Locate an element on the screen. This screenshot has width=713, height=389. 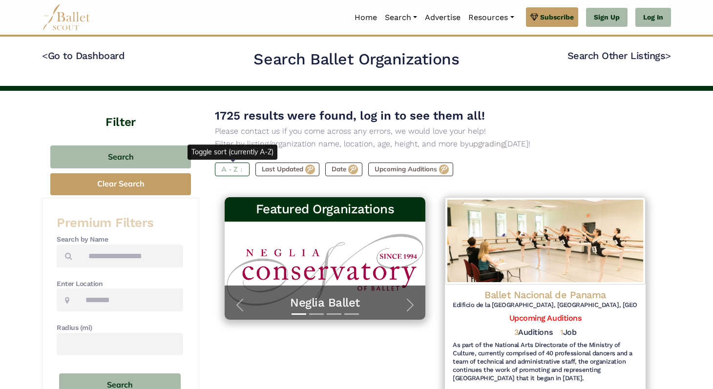
a: Subscribe is located at coordinates (552, 17).